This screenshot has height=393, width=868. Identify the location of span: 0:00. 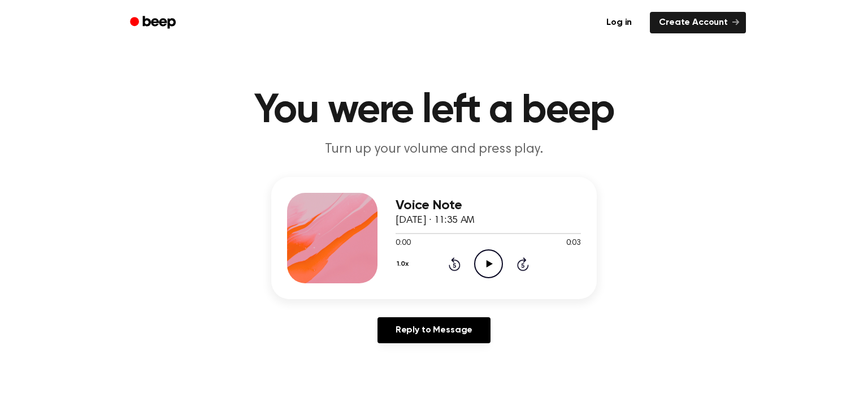
(403, 243).